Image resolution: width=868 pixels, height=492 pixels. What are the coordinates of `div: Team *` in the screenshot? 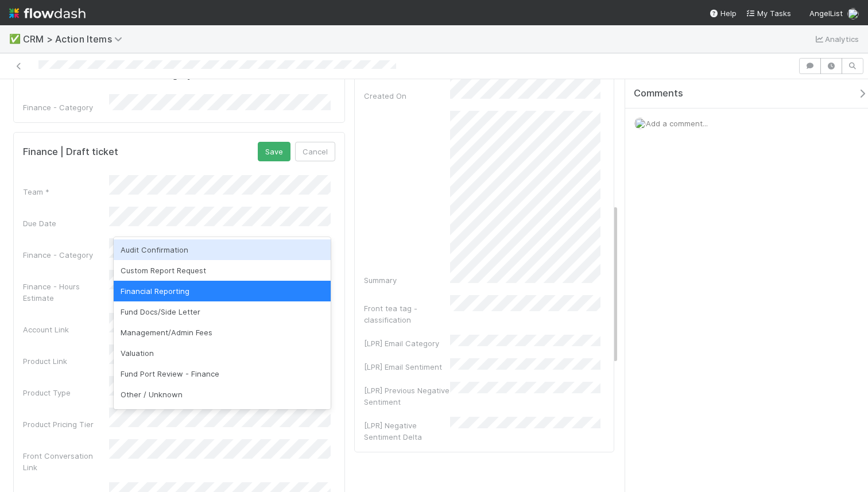 It's located at (66, 191).